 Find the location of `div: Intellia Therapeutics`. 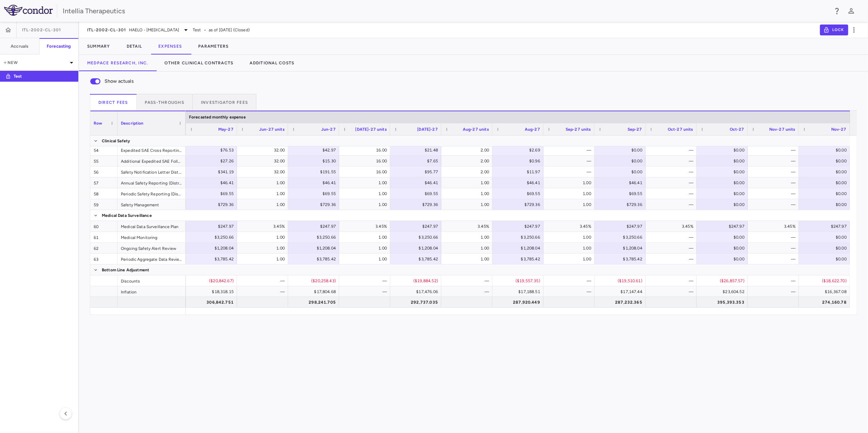

div: Intellia Therapeutics is located at coordinates (445, 11).